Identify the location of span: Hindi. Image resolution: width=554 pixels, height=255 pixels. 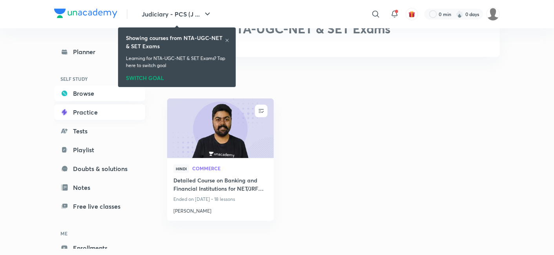
(181, 169).